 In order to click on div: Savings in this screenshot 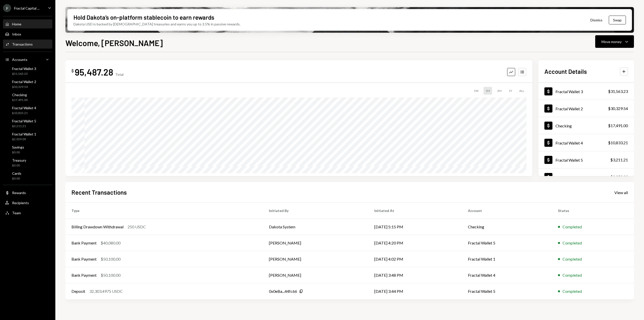, I will do `click(18, 147)`.